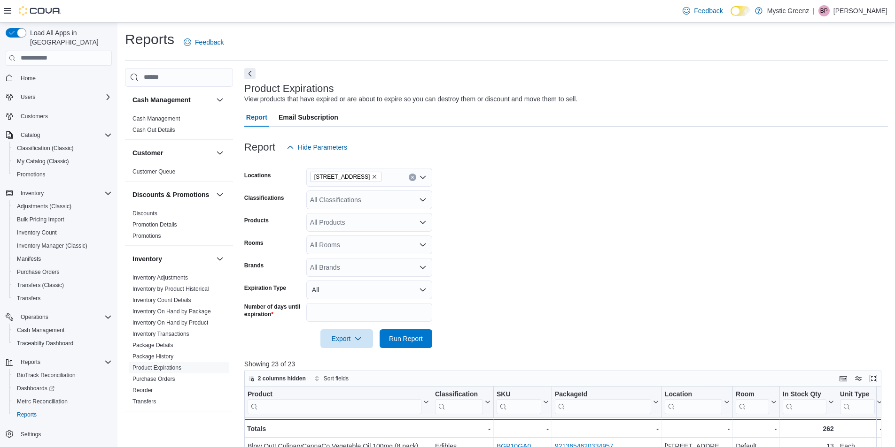 The image size is (895, 447). What do you see at coordinates (518, 394) in the screenshot?
I see `div: SKU` at bounding box center [518, 394].